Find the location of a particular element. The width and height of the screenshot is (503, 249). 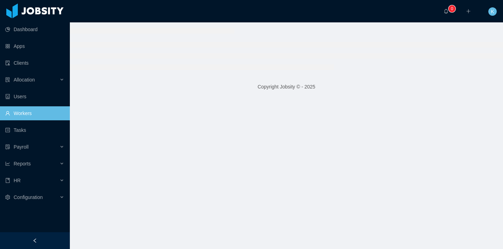

a: icon: pie-chartDashboard is located at coordinates (35, 29).